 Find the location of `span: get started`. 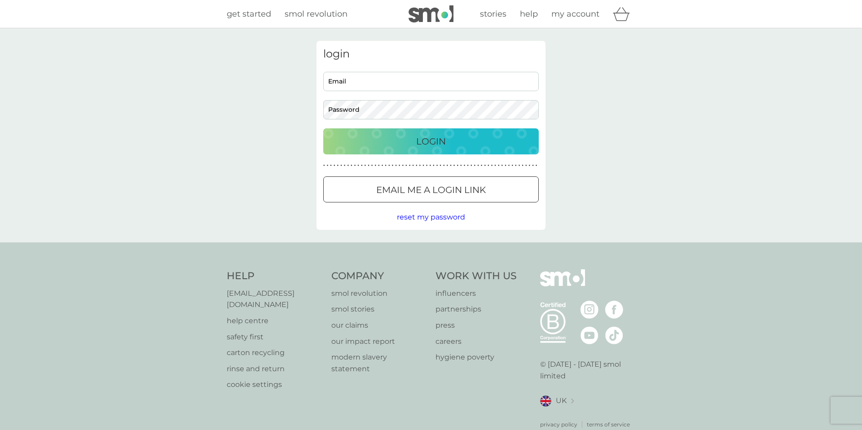

span: get started is located at coordinates (249, 14).